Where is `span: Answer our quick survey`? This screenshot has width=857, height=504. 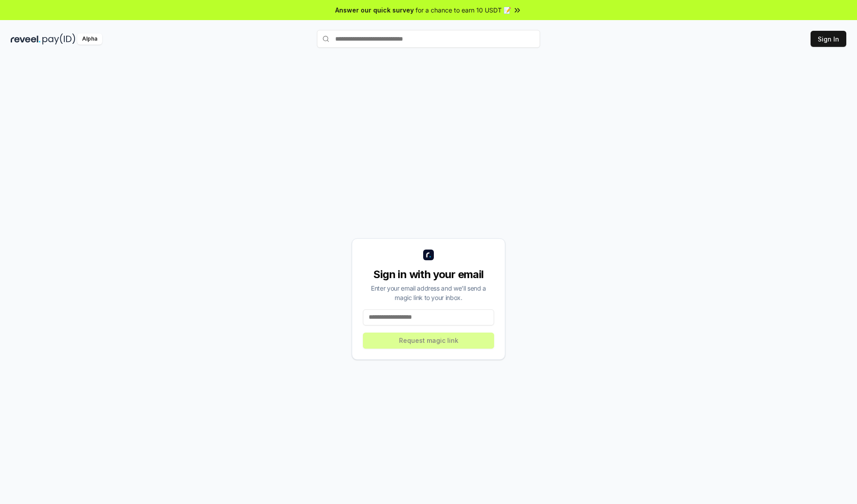 span: Answer our quick survey is located at coordinates (374, 10).